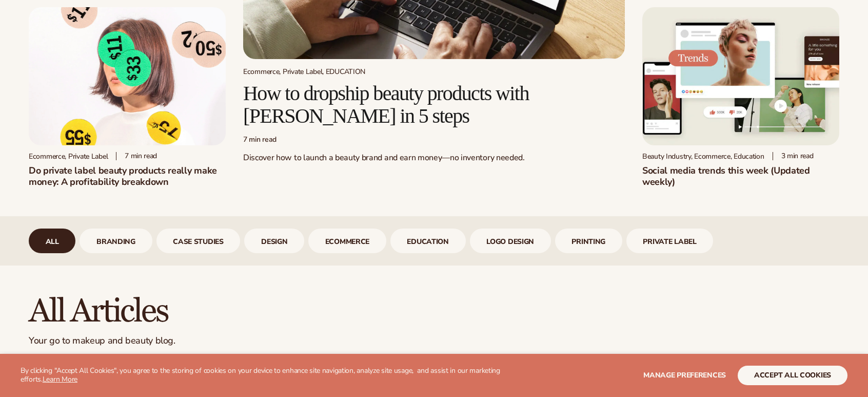 Image resolution: width=868 pixels, height=397 pixels. What do you see at coordinates (274, 241) in the screenshot?
I see `div: 4 / 9` at bounding box center [274, 241].